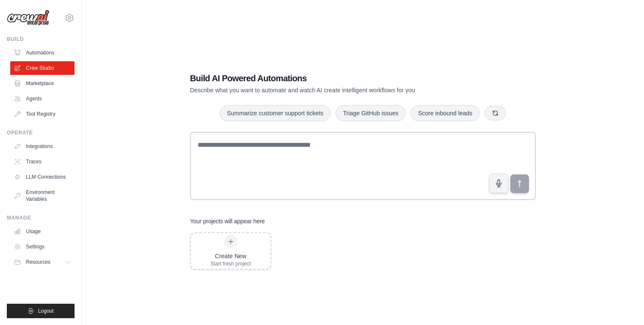  Describe the element at coordinates (370, 113) in the screenshot. I see `button: Triage GitHub issues` at that location.